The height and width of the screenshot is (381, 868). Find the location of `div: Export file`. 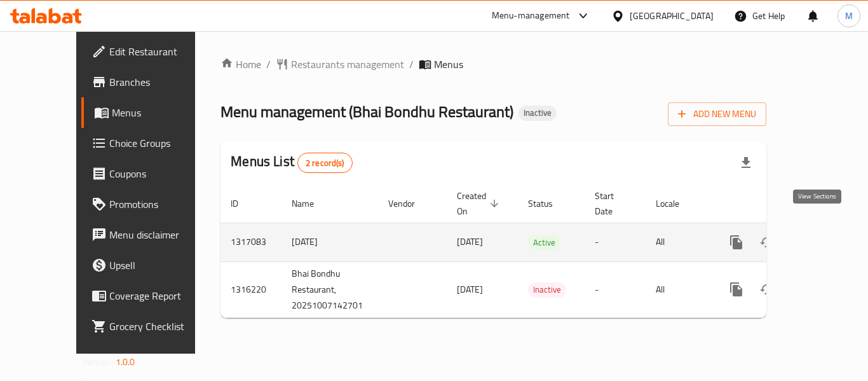

div: Export file is located at coordinates (746, 163).